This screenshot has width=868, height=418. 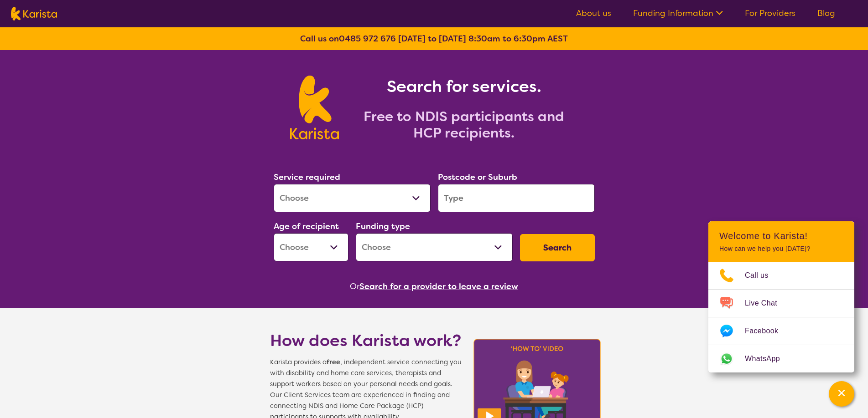 I want to click on h1: How does Karista work?, so click(x=365, y=341).